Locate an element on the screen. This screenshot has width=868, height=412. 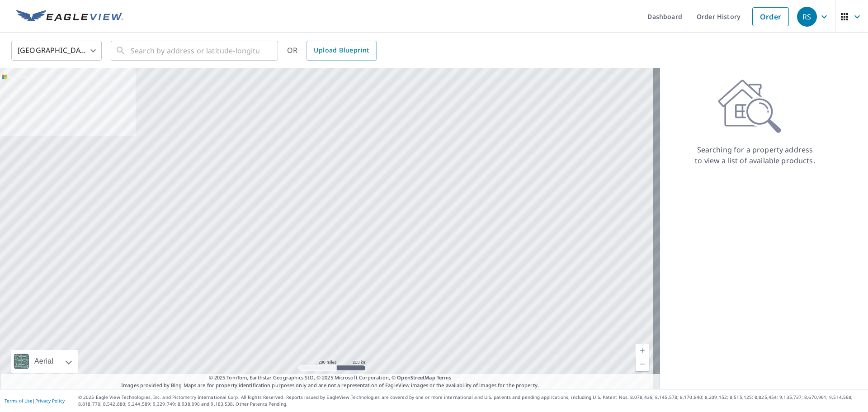
p: Searching for a property address to view a list of available products. is located at coordinates (755, 155).